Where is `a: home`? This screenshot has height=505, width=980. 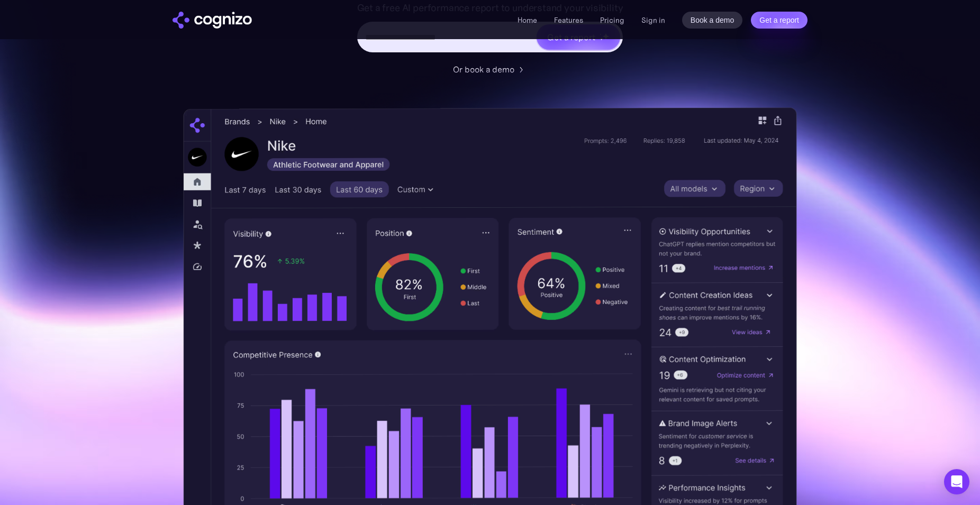 a: home is located at coordinates (212, 20).